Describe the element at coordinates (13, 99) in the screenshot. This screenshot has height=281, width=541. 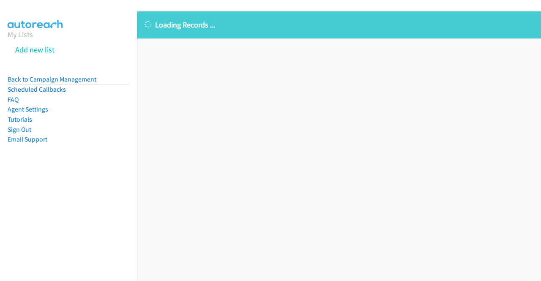
I see `a: FAQ` at that location.